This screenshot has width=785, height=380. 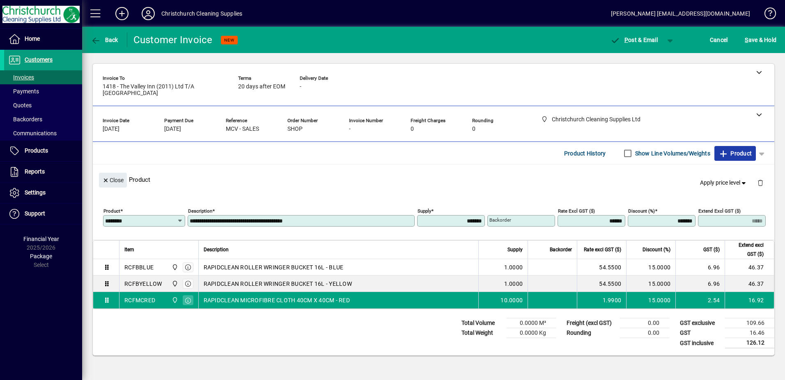 What do you see at coordinates (277, 300) in the screenshot?
I see `span: RAPIDCLEAN MICROFIBRE CLOTH 40CM X 40CM - RED` at bounding box center [277, 300].